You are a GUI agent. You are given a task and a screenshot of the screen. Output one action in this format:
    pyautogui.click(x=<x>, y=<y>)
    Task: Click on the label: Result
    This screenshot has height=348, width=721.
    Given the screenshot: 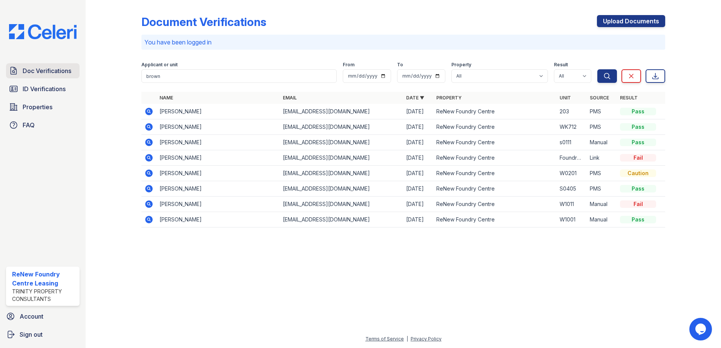 What is the action you would take?
    pyautogui.click(x=560, y=65)
    